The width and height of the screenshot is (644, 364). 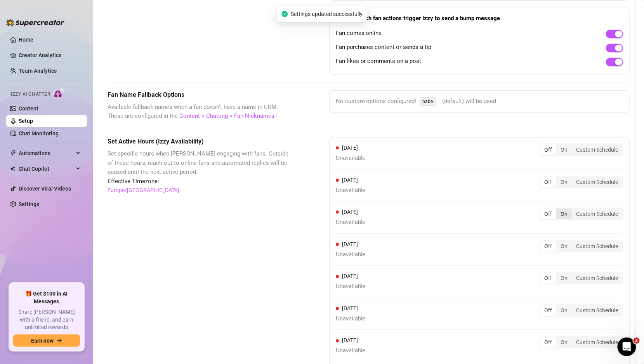 I want to click on span: Earn now, so click(x=42, y=340).